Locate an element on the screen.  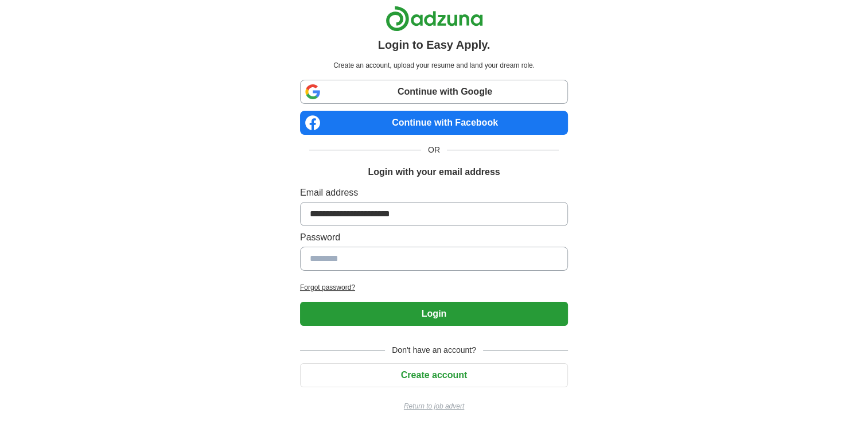
label: Password is located at coordinates (434, 238).